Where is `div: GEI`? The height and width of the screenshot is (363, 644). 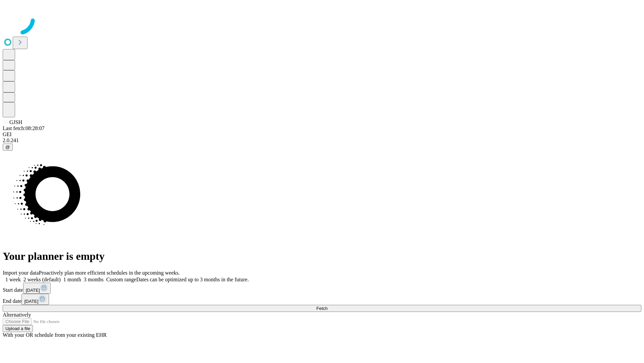
div: GEI is located at coordinates (322, 134).